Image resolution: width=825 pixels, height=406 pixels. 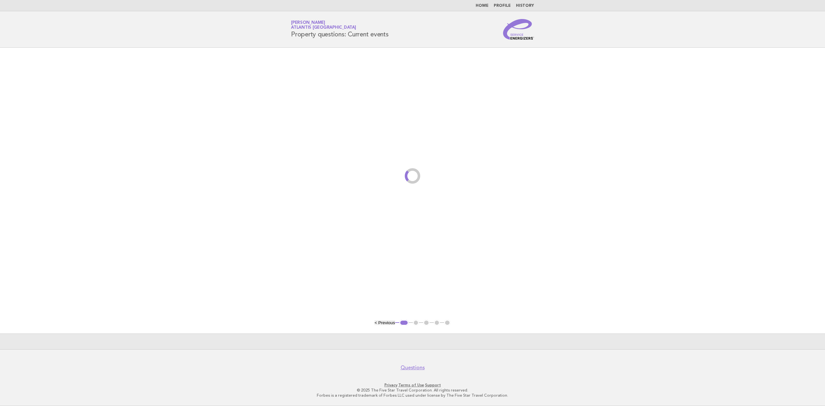 I want to click on a: History, so click(x=525, y=6).